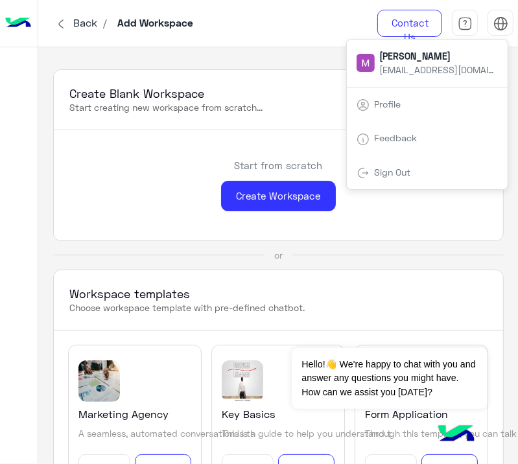 The image size is (518, 464). Describe the element at coordinates (86, 22) in the screenshot. I see `span: Back` at that location.